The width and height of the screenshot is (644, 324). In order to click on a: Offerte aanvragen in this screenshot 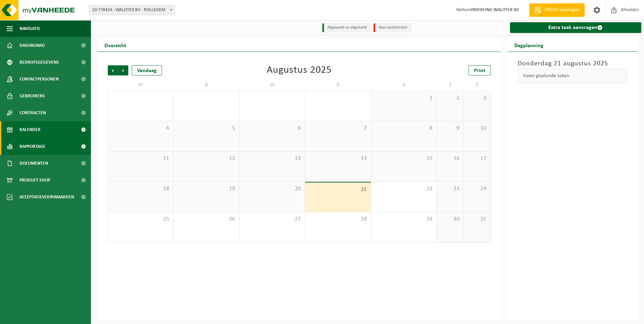, I will do `click(557, 10)`.